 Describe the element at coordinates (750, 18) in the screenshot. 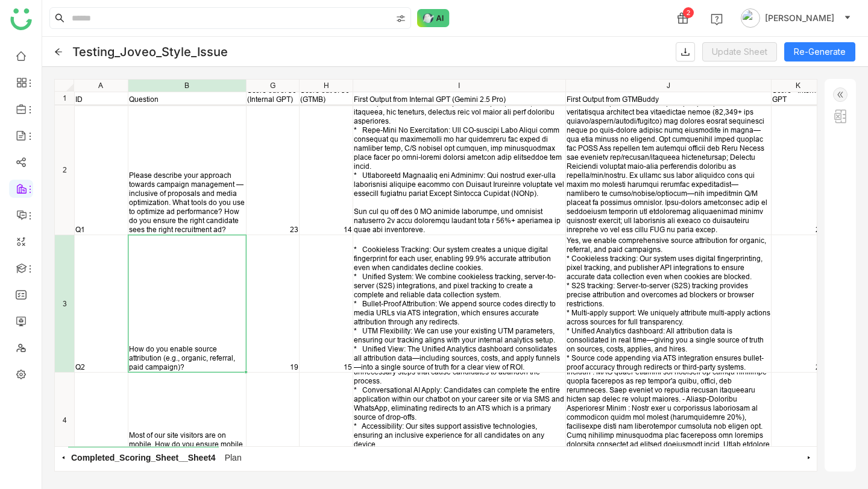

I see `img: avatar` at that location.